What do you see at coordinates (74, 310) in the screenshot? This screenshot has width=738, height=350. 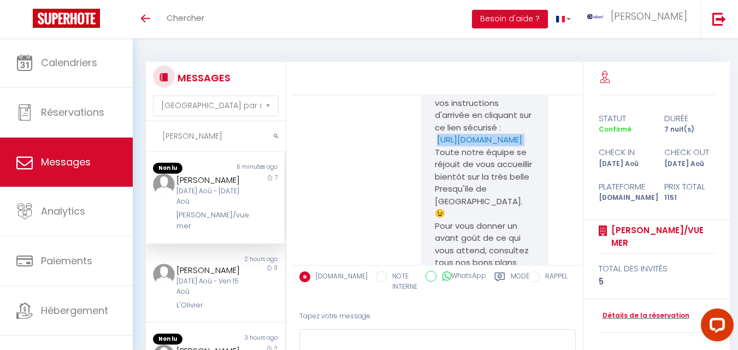 I see `span: Hébergement` at bounding box center [74, 310].